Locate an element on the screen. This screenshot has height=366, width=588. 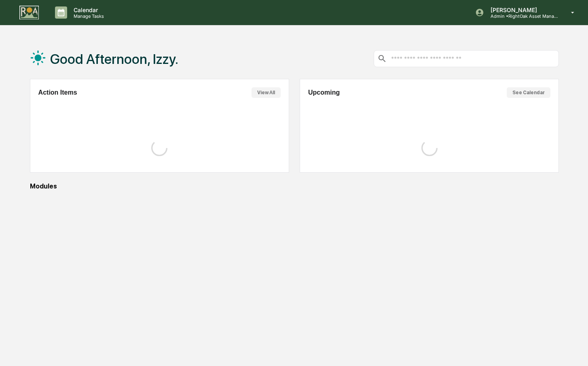
img: logo is located at coordinates (29, 12).